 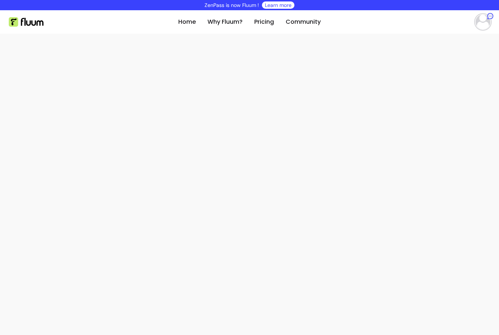 I want to click on p: ZenPass is now Fluum !, so click(x=232, y=5).